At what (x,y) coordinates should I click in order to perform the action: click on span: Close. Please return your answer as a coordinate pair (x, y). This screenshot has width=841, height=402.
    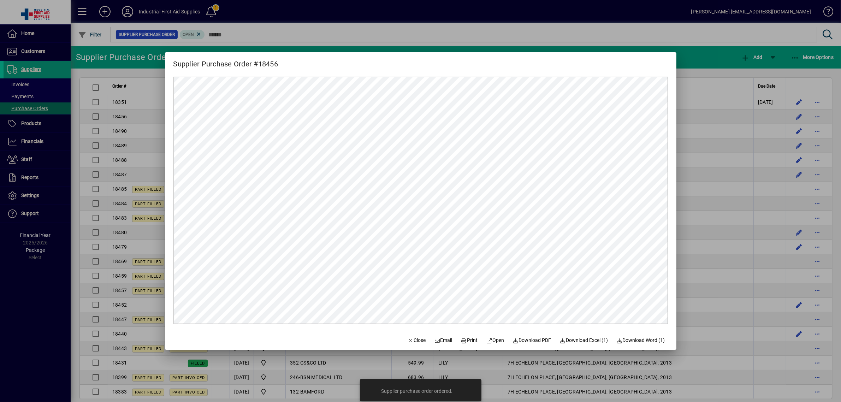
    Looking at the image, I should click on (417, 340).